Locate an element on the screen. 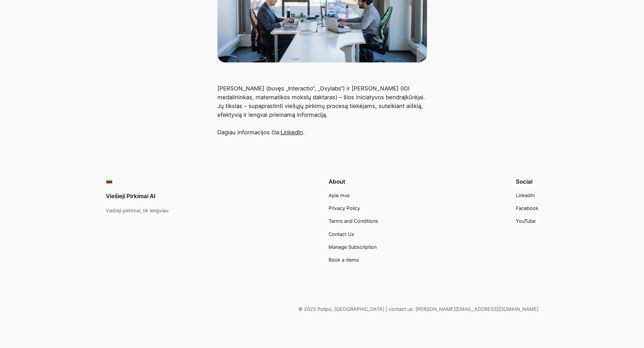 Image resolution: width=644 pixels, height=348 pixels. span: Contact Us is located at coordinates (341, 234).